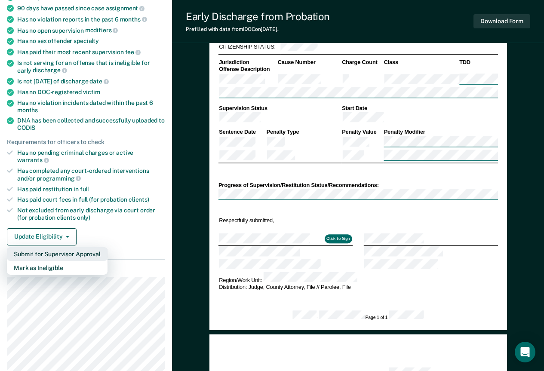 The image size is (544, 371). Describe the element at coordinates (91, 175) in the screenshot. I see `div: Has completed any court-ordered interventions and/or` at that location.